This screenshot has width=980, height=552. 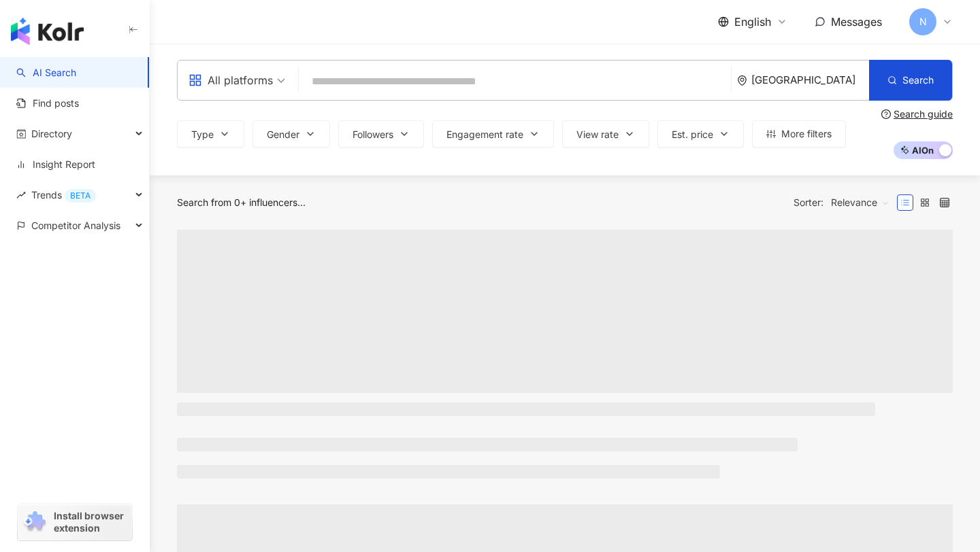 I want to click on span: Followers, so click(x=373, y=135).